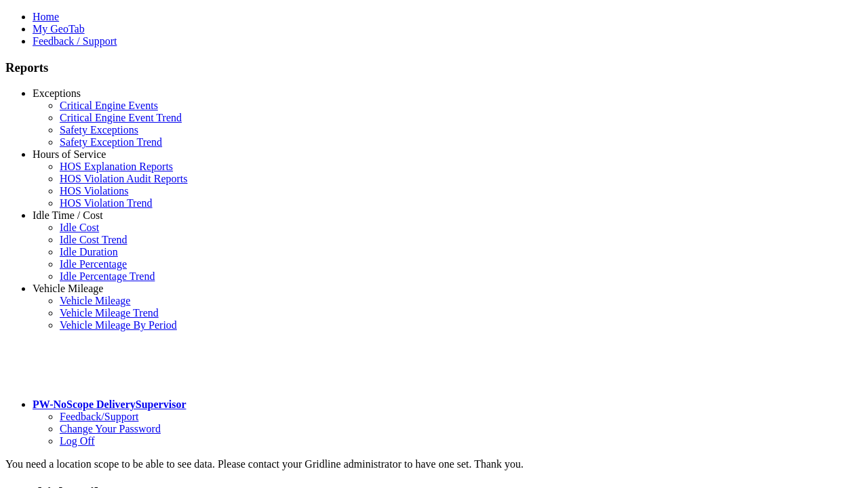 The height and width of the screenshot is (488, 868). What do you see at coordinates (94, 239) in the screenshot?
I see `a: Idle Cost Trend` at bounding box center [94, 239].